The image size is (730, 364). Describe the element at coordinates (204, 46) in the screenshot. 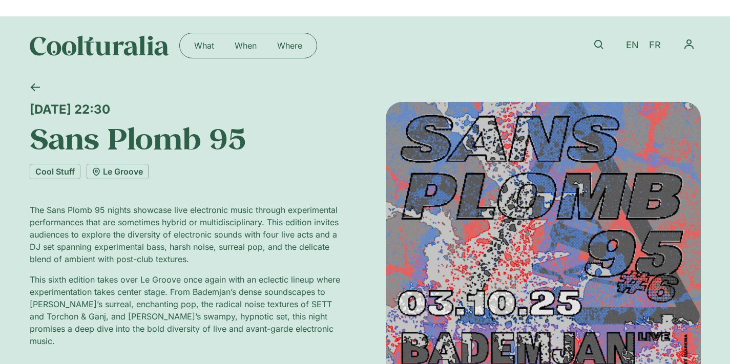

I see `a: What` at that location.